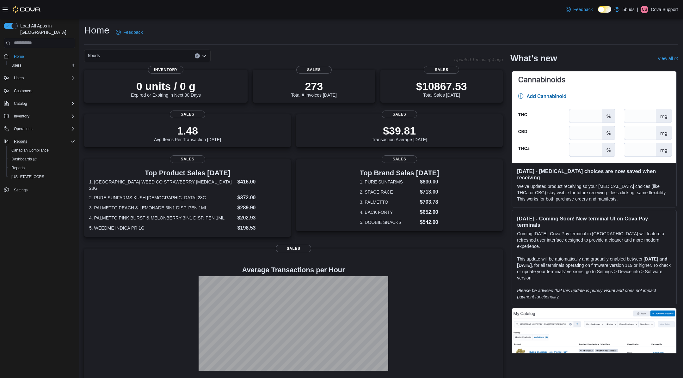 Image resolution: width=683 pixels, height=378 pixels. What do you see at coordinates (388, 202) in the screenshot?
I see `dt: 3. PALMETTO` at bounding box center [388, 202].